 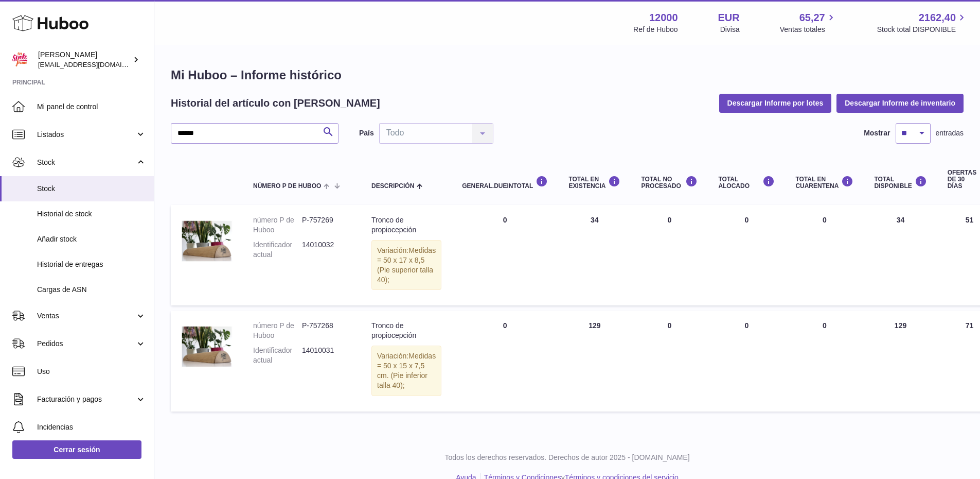 What do you see at coordinates (91, 239) in the screenshot?
I see `span: Añadir stock` at bounding box center [91, 239].